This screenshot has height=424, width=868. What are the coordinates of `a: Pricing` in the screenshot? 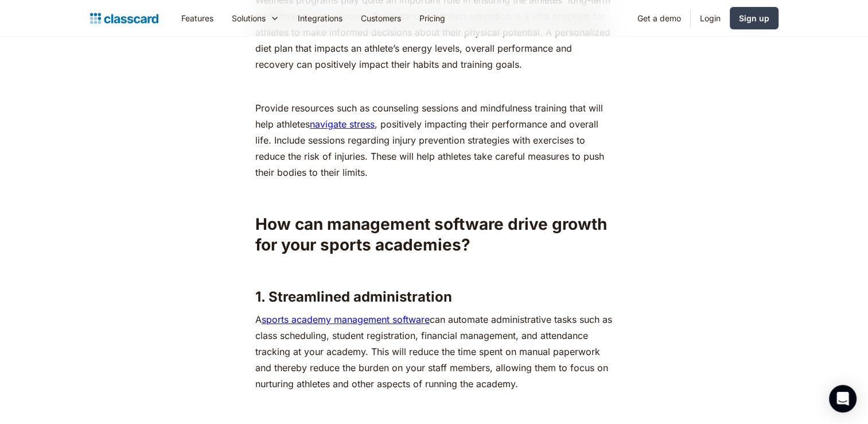 It's located at (432, 18).